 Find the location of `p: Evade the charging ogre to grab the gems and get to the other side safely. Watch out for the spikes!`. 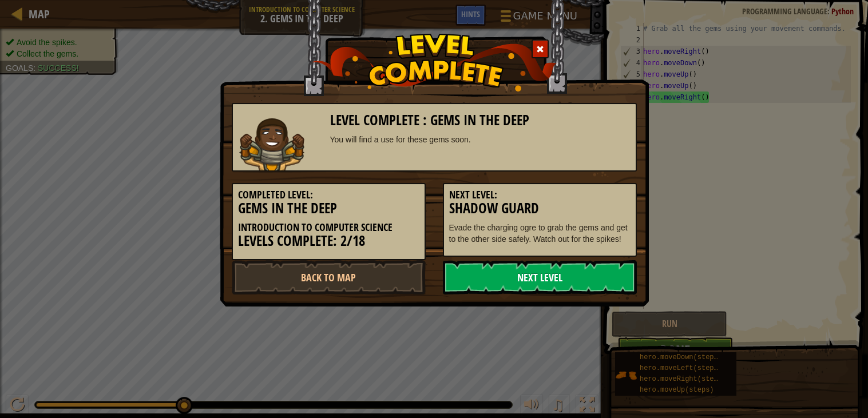

p: Evade the charging ogre to grab the gems and get to the other side safely. Watch out for the spikes! is located at coordinates (540, 233).